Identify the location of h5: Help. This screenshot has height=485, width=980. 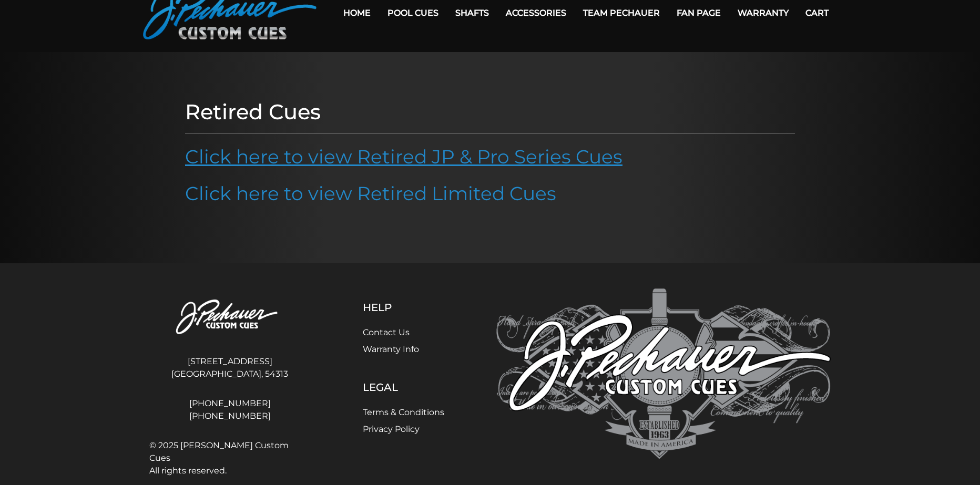
(403, 307).